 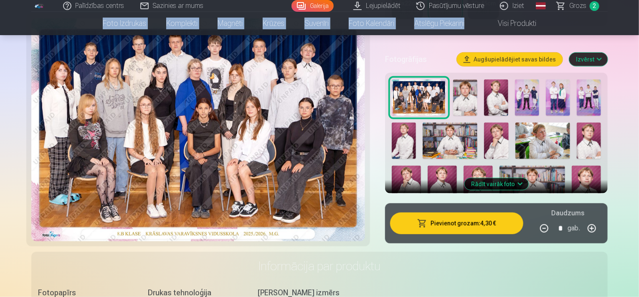 I want to click on h5: Fotogrāfijas, so click(x=418, y=59).